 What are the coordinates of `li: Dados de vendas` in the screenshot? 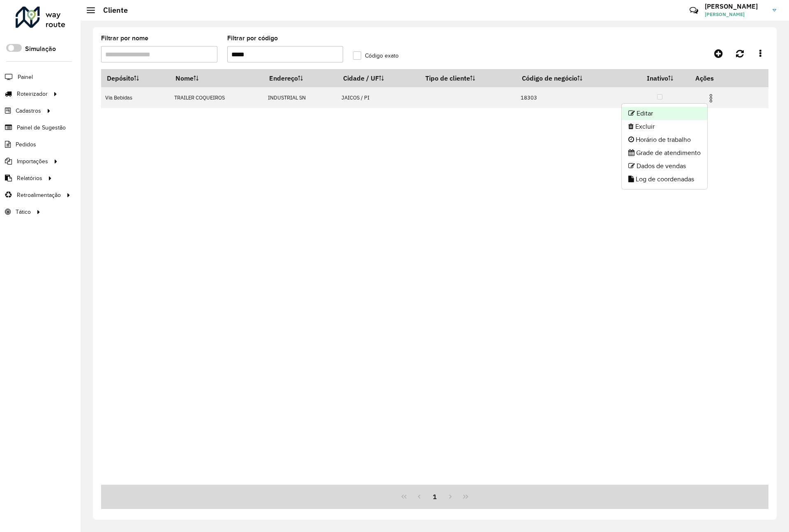 It's located at (665, 166).